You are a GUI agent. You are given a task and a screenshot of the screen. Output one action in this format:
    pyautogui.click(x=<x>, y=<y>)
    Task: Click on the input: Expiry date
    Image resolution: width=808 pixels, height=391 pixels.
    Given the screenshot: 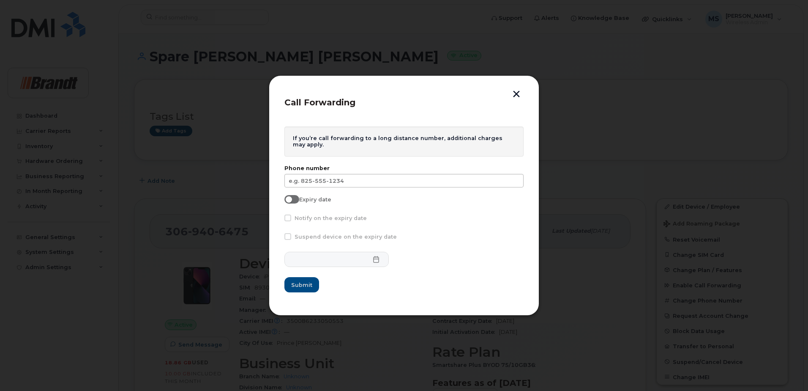 What is the action you would take?
    pyautogui.click(x=288, y=198)
    